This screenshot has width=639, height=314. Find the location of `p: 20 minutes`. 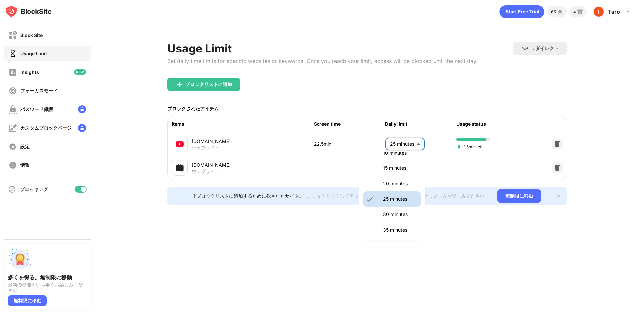

p: 20 minutes is located at coordinates (400, 184).